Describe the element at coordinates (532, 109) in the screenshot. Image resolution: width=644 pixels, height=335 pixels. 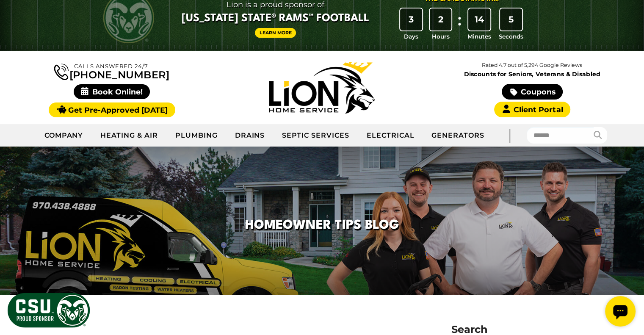
I see `a: Client Portal` at that location.